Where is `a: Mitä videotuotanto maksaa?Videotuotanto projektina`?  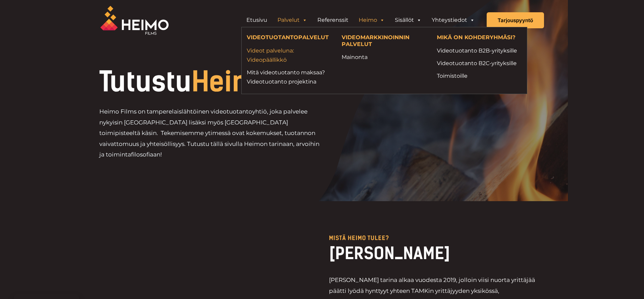
a: Mitä videotuotanto maksaa?Videotuotanto projektina is located at coordinates (289, 77).